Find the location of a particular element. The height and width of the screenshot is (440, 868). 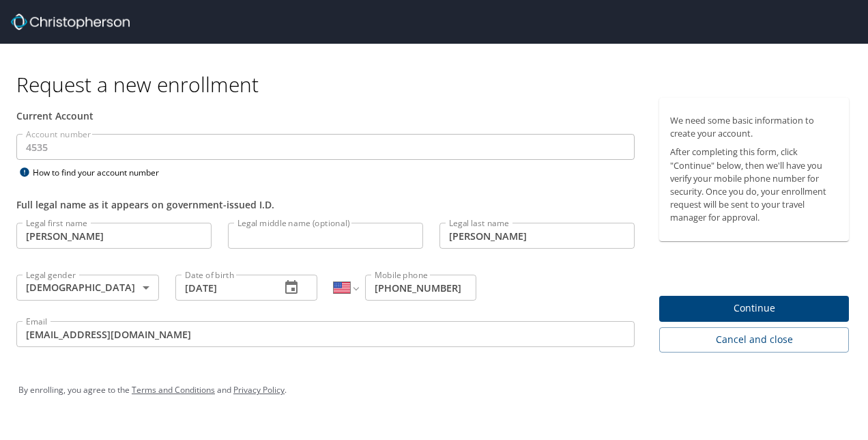

input: Enter phone number is located at coordinates (420, 288).